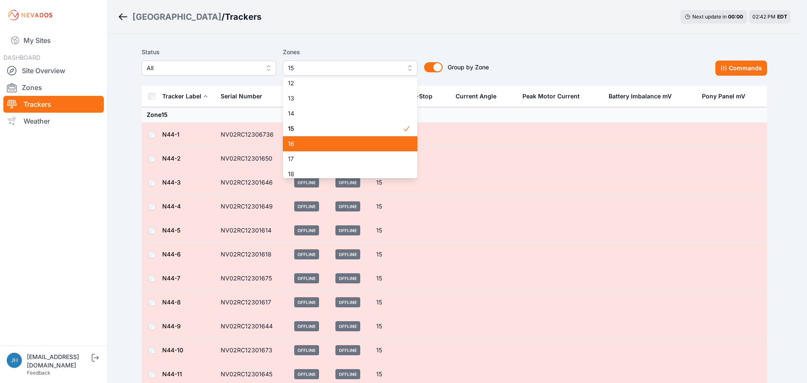 The height and width of the screenshot is (383, 807). Describe the element at coordinates (350, 68) in the screenshot. I see `button: 15` at that location.